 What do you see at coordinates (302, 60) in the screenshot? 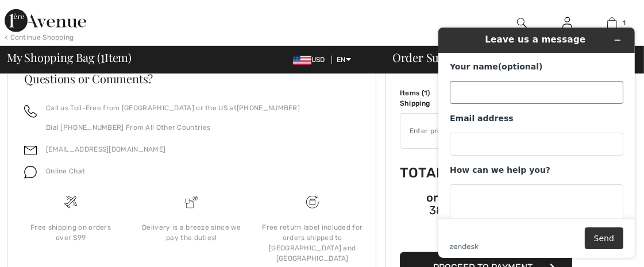
I see `img: US Dollar` at bounding box center [302, 60].